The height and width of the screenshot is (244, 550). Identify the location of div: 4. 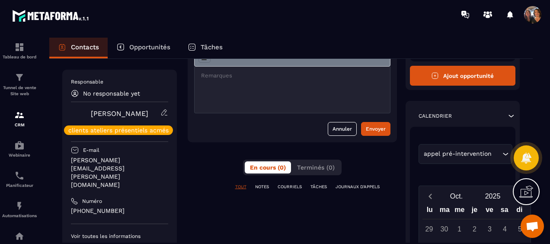
(504, 229).